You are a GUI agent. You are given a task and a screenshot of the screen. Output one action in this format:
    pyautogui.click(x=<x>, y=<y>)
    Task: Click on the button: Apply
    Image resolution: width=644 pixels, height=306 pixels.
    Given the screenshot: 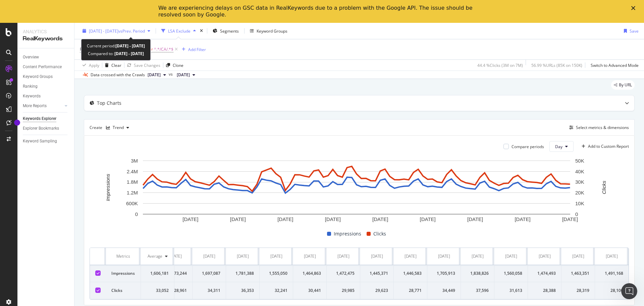 What is the action you would take?
    pyautogui.click(x=90, y=65)
    